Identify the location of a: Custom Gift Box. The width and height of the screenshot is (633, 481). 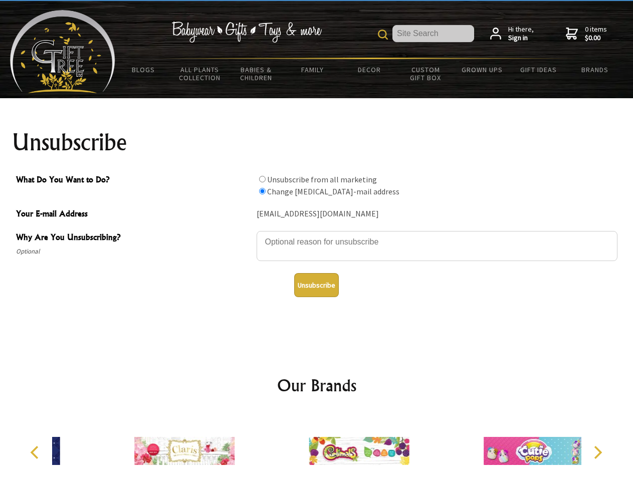
(426, 74).